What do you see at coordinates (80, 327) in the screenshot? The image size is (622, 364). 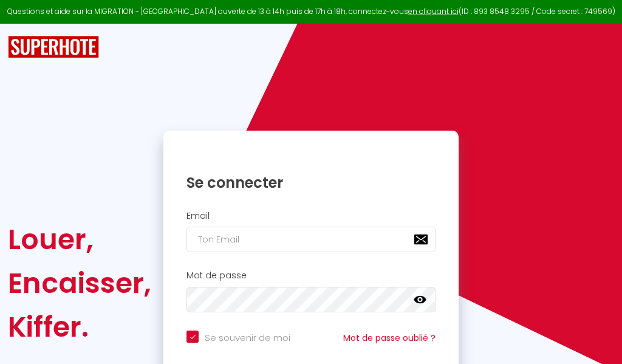 I see `div: Kiffer.` at bounding box center [80, 327].